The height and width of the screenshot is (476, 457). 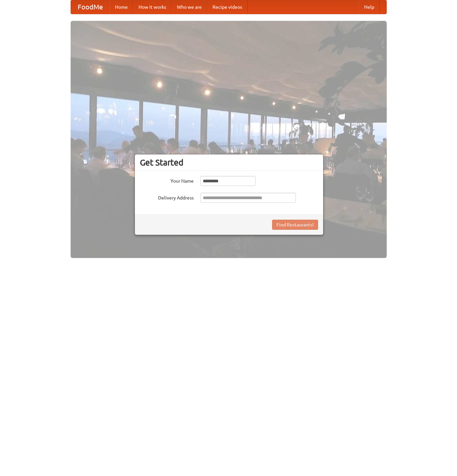 I want to click on a: Recipe videos, so click(x=227, y=7).